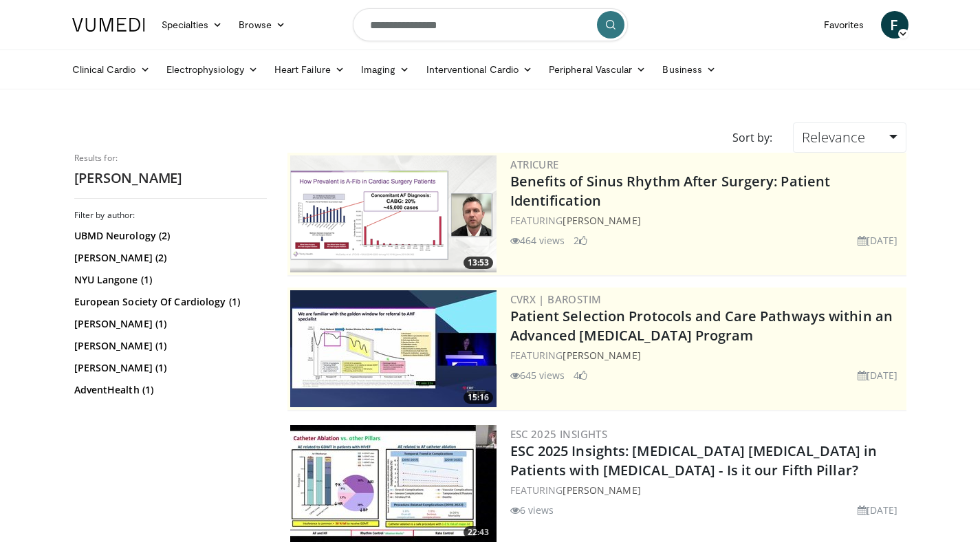  What do you see at coordinates (478, 532) in the screenshot?
I see `span: 22:43` at bounding box center [478, 532].